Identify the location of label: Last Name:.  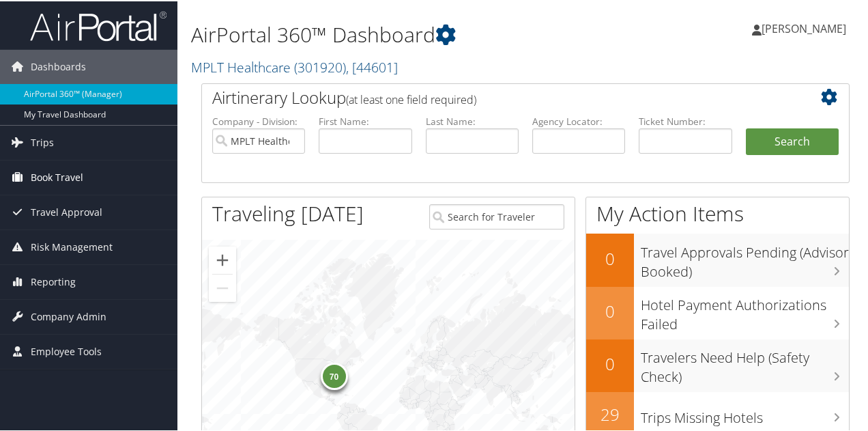
(472, 120).